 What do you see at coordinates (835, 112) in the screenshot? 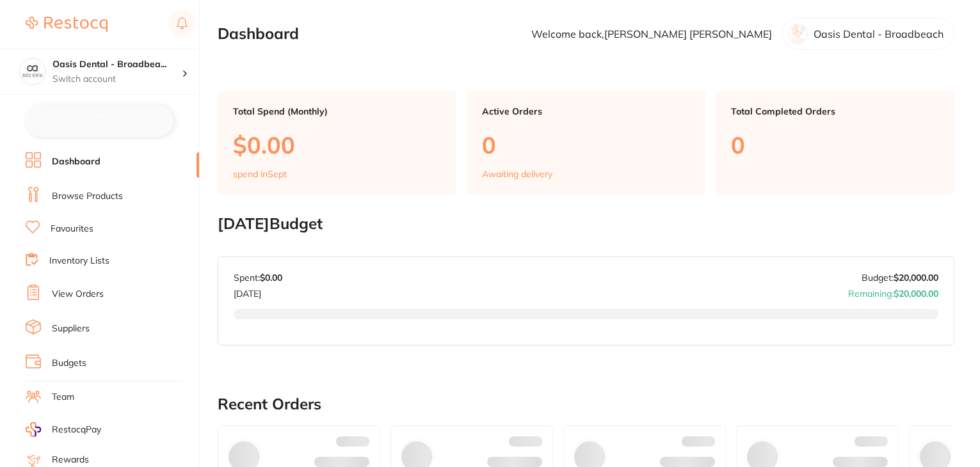
I see `p: Total Completed Orders` at bounding box center [835, 112].